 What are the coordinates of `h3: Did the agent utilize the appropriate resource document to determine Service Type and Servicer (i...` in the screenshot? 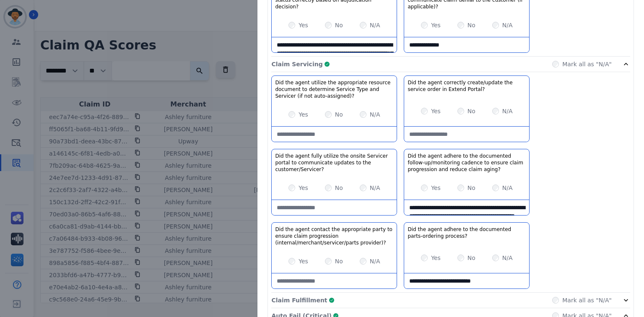 It's located at (334, 89).